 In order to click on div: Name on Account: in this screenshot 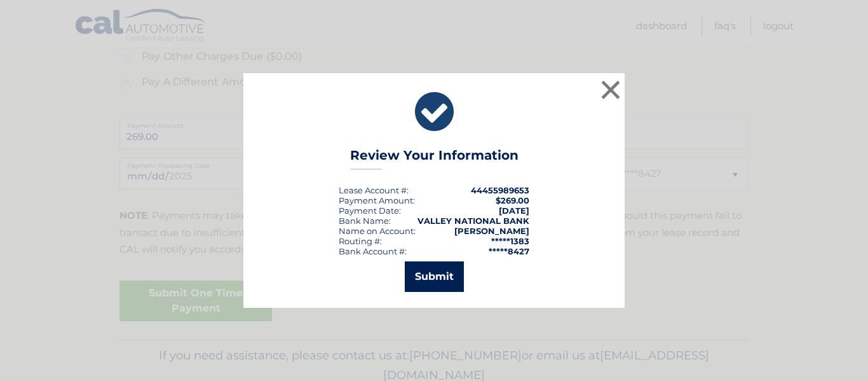, I will do `click(376, 231)`.